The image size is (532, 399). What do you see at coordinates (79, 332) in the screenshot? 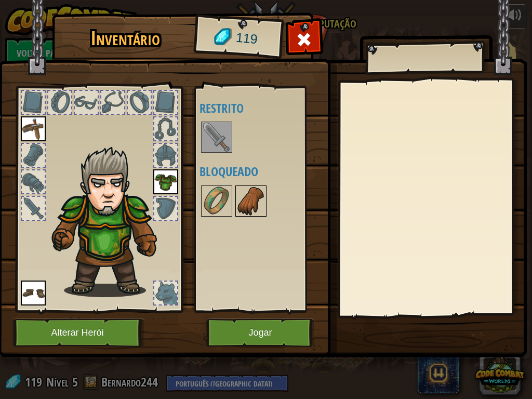
I see `button: Alterar Herói` at bounding box center [79, 332].